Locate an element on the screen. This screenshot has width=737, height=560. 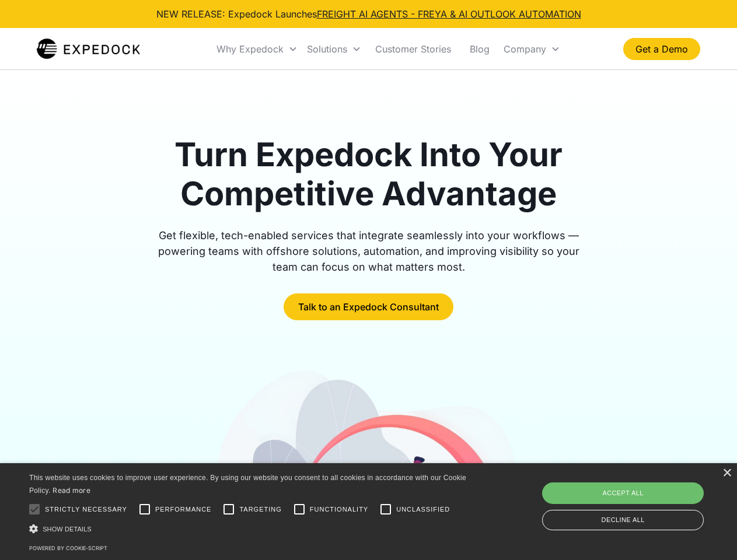
a: FREIGHT AI AGENTS - FREYA & AI OUTLOOK AUTOMATION is located at coordinates (448, 14).